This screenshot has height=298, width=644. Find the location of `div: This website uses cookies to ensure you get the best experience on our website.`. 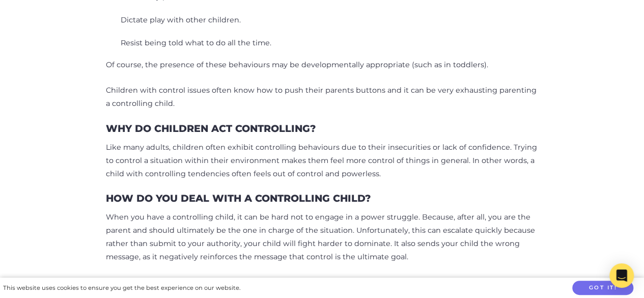

div: This website uses cookies to ensure you get the best experience on our website. is located at coordinates (122, 288).